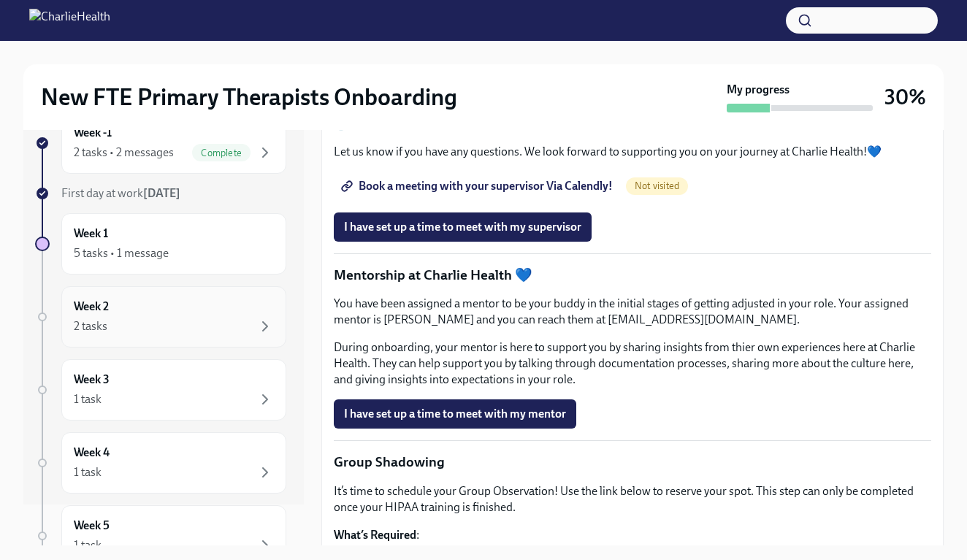 This screenshot has width=967, height=560. I want to click on strong: Scheduling Tip, so click(385, 123).